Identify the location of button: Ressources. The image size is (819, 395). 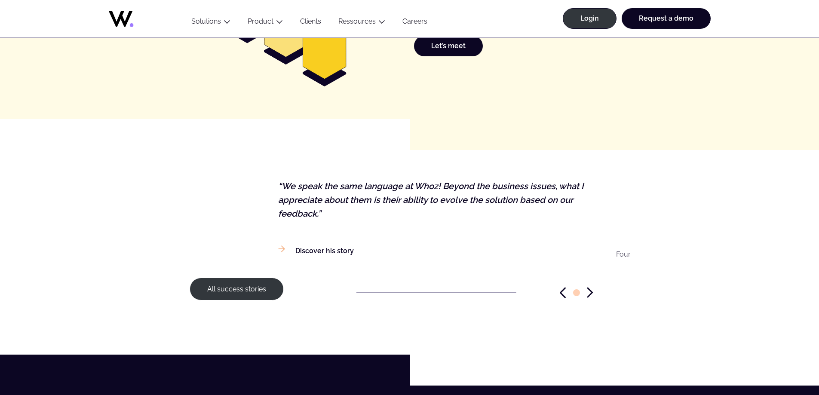
(361, 23).